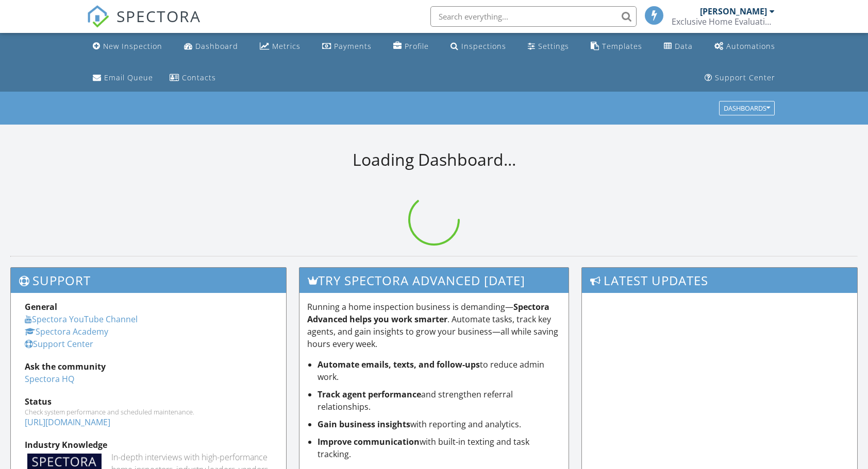 The height and width of the screenshot is (469, 868). Describe the element at coordinates (193, 78) in the screenshot. I see `a: Contacts` at that location.